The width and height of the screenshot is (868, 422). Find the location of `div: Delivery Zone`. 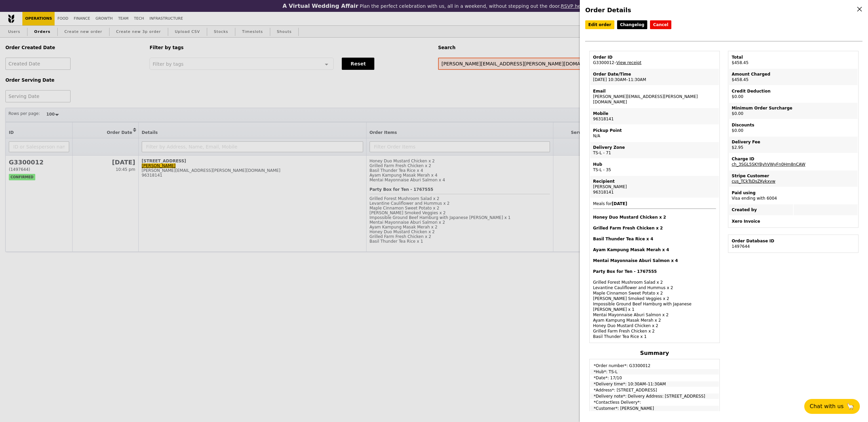

div: Delivery Zone is located at coordinates (654, 148).